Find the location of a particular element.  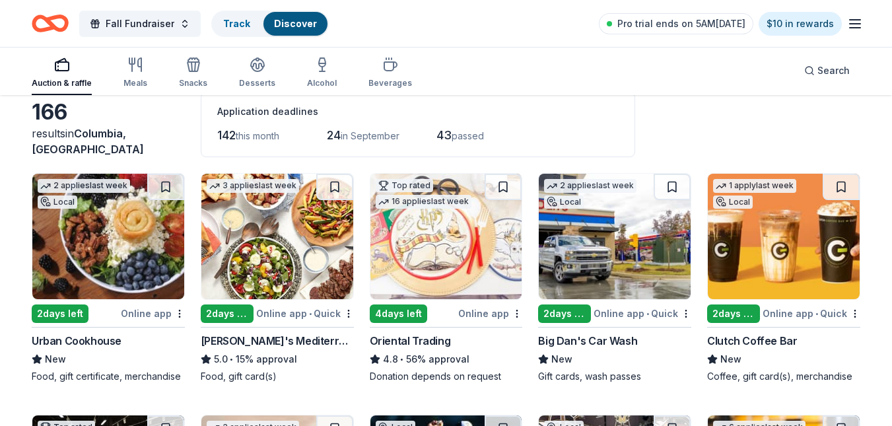

div: Clutch Coffee Bar is located at coordinates (752, 341).